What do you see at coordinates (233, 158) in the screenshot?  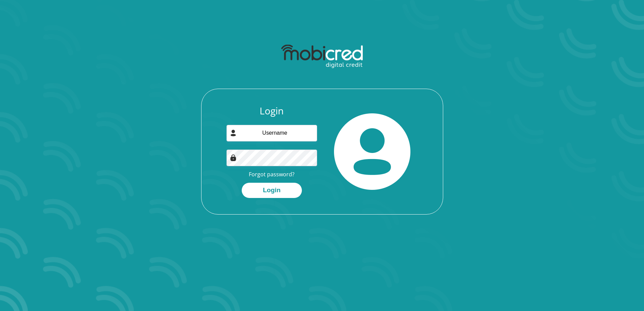 I see `img: Image` at bounding box center [233, 158].